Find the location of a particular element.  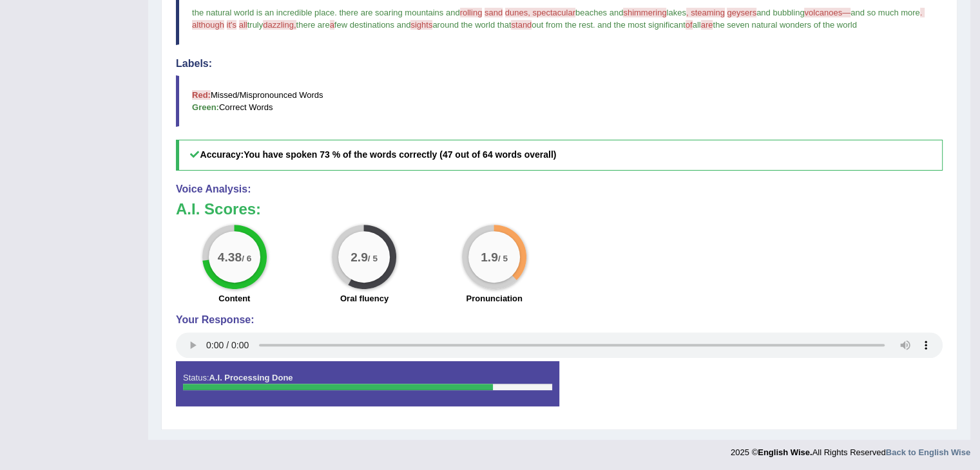

span: lakes is located at coordinates (675, 13).